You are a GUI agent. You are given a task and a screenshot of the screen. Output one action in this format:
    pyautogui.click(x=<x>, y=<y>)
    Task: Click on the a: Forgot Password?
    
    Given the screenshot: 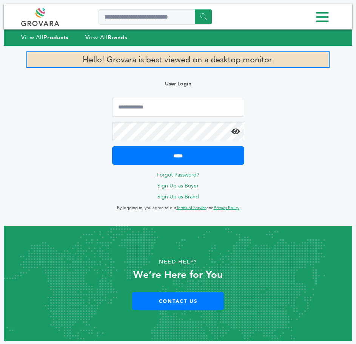 What is the action you would take?
    pyautogui.click(x=178, y=175)
    